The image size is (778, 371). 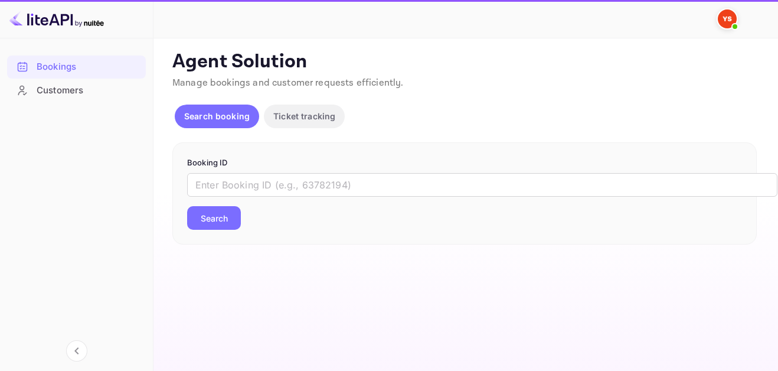 What do you see at coordinates (465, 163) in the screenshot?
I see `p: Booking ID` at bounding box center [465, 163].